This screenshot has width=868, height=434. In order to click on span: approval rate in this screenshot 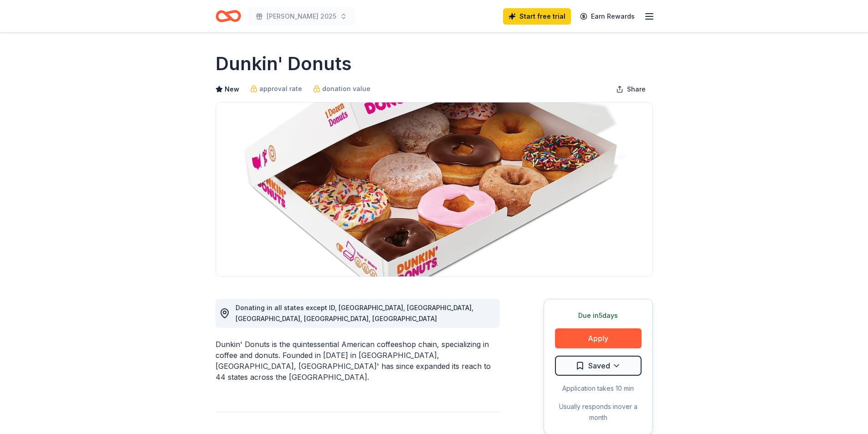, I will do `click(281, 89)`.